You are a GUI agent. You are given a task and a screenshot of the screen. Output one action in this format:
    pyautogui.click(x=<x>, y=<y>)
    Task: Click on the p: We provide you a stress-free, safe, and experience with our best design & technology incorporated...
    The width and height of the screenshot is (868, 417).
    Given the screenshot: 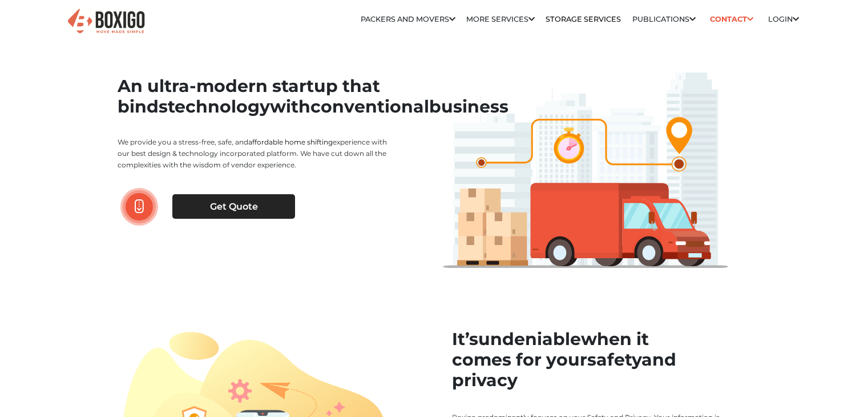 What is the action you would take?
    pyautogui.click(x=256, y=154)
    